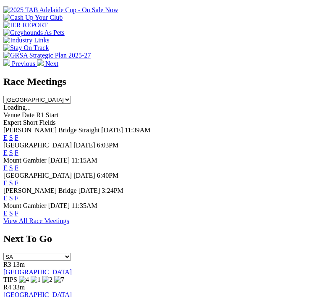 Image resolution: width=319 pixels, height=297 pixels. I want to click on span: 11:39AM, so click(138, 130).